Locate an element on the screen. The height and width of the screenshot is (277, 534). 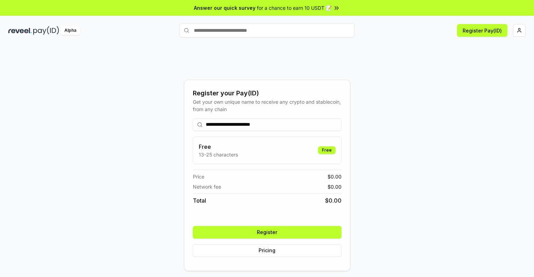
div: Register your Pay(ID) is located at coordinates (267, 93).